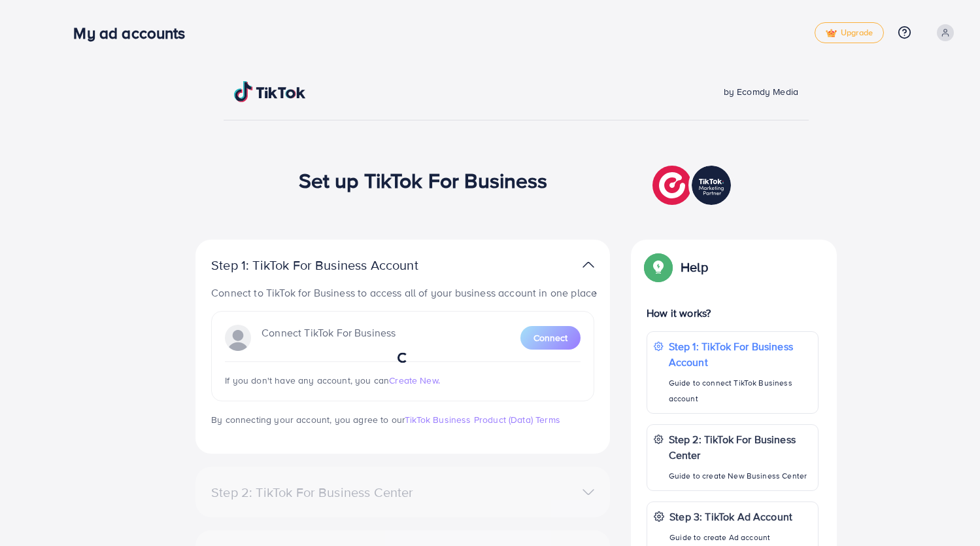 This screenshot has height=546, width=980. Describe the element at coordinates (831, 33) in the screenshot. I see `img: tick` at that location.